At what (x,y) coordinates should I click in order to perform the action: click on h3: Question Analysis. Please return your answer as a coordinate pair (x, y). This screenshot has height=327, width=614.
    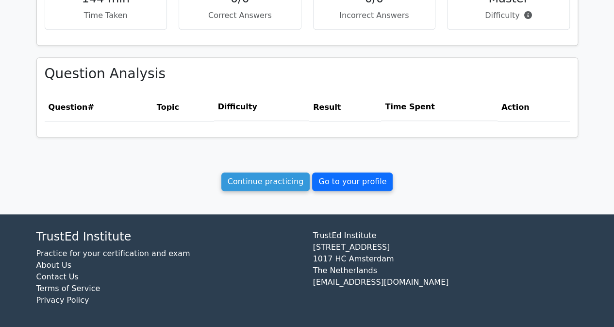
    Looking at the image, I should click on (307, 74).